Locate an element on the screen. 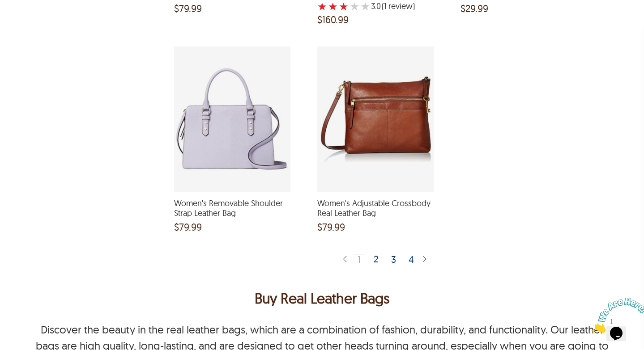 This screenshot has height=350, width=644. span: $29.99 is located at coordinates (474, 8).